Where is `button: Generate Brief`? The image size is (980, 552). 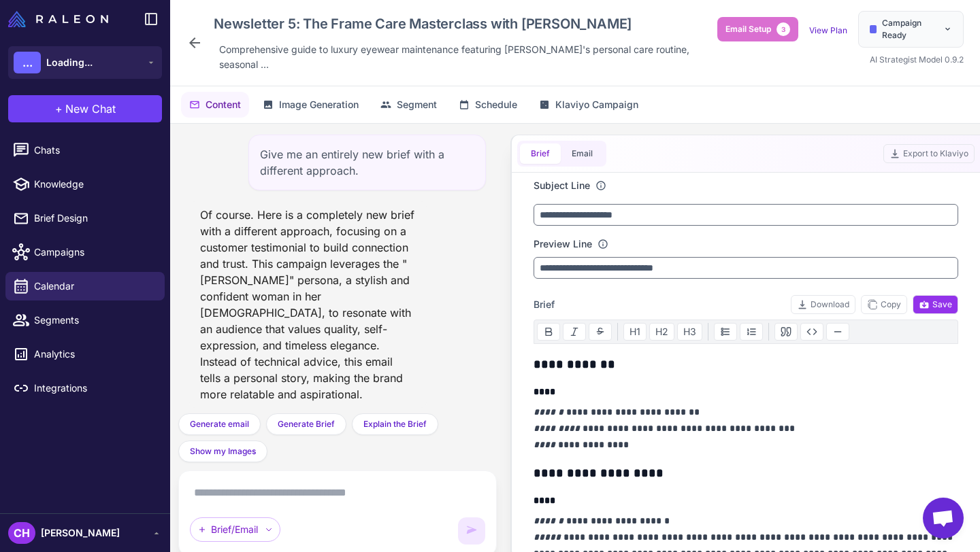 button: Generate Brief is located at coordinates (306, 424).